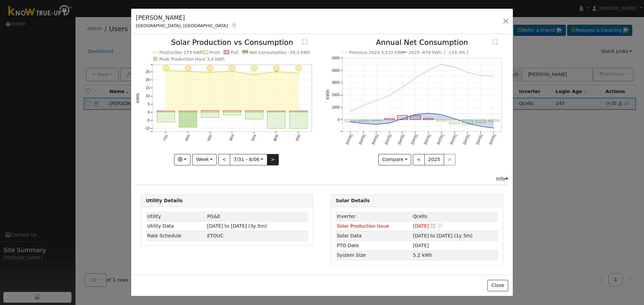  What do you see at coordinates (280, 52) in the screenshot?
I see `text: Net Consumption -39.3 kWh` at bounding box center [280, 52].